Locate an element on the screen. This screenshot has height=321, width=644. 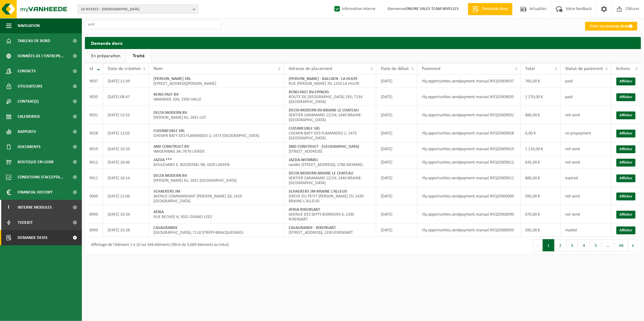
td: 9011 is located at coordinates (94, 178).